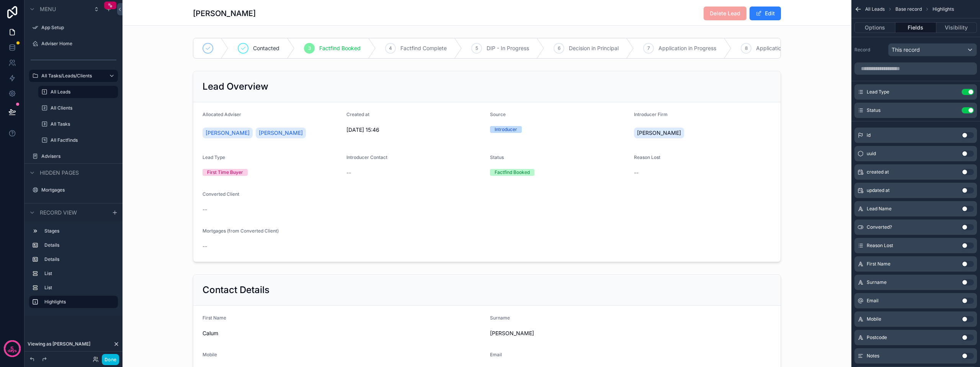 Image resolution: width=980 pixels, height=367 pixels. What do you see at coordinates (77, 28) in the screenshot?
I see `label: App Setup` at bounding box center [77, 28].